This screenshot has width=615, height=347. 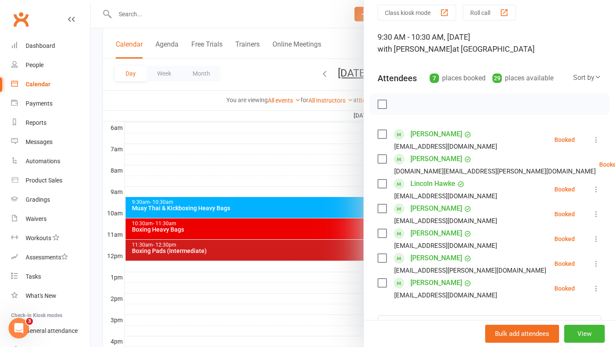 What do you see at coordinates (38, 84) in the screenshot?
I see `div: Calendar` at bounding box center [38, 84].